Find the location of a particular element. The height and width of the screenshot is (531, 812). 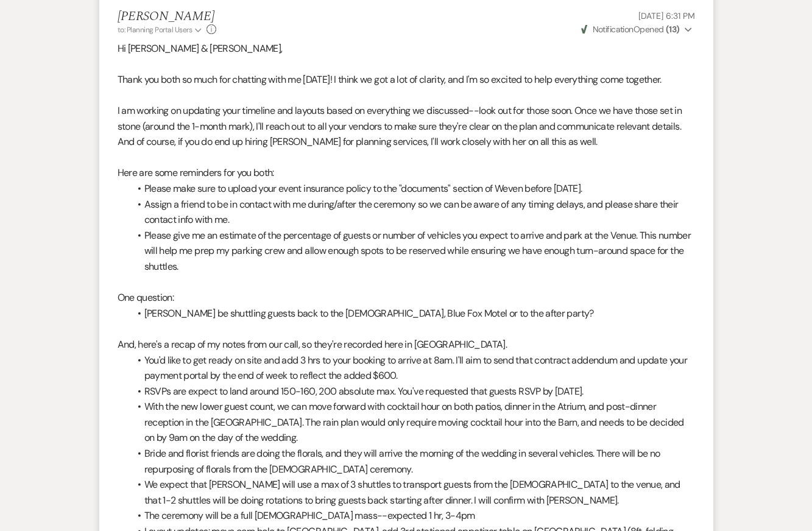

button: to: Planning Portal Users is located at coordinates (161, 30).